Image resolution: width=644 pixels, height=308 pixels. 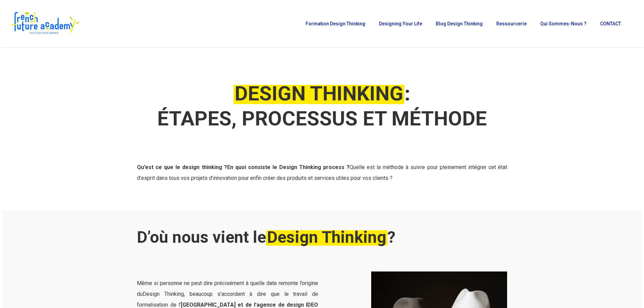 What do you see at coordinates (563, 24) in the screenshot?
I see `a: Qui sommes-nous ?` at bounding box center [563, 24].